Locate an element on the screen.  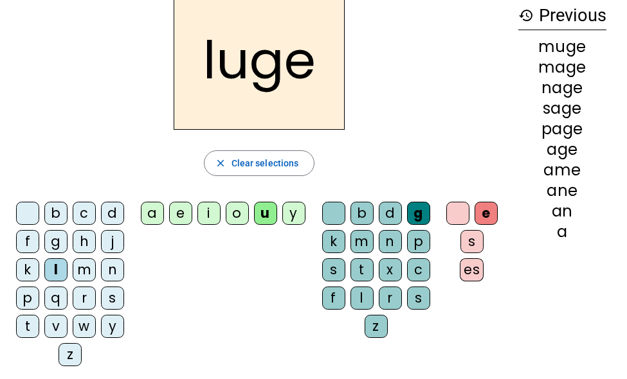
div: an is located at coordinates (562, 212).